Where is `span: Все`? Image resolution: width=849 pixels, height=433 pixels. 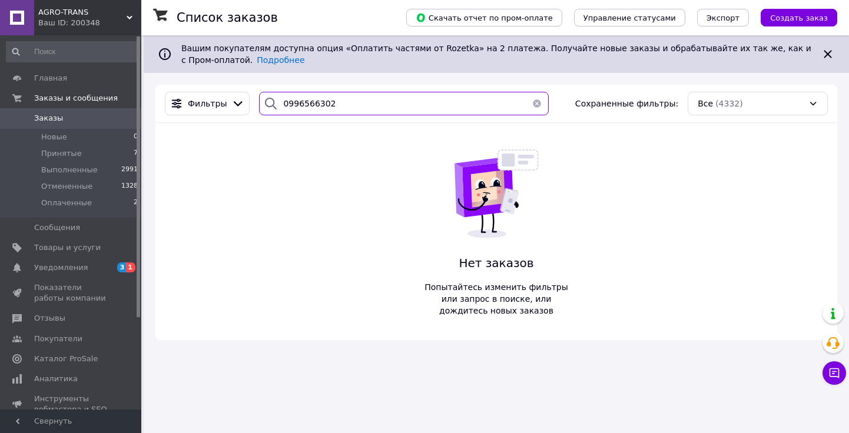 span: Все is located at coordinates (705, 104).